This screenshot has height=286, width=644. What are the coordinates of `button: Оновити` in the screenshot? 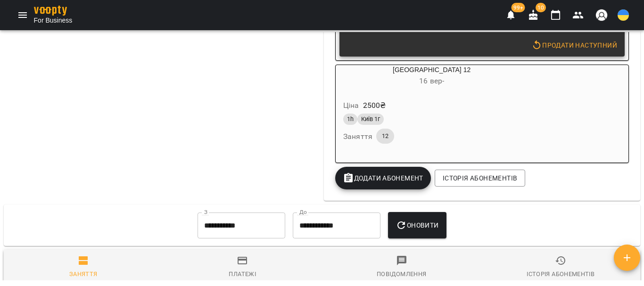 It's located at (417, 225).